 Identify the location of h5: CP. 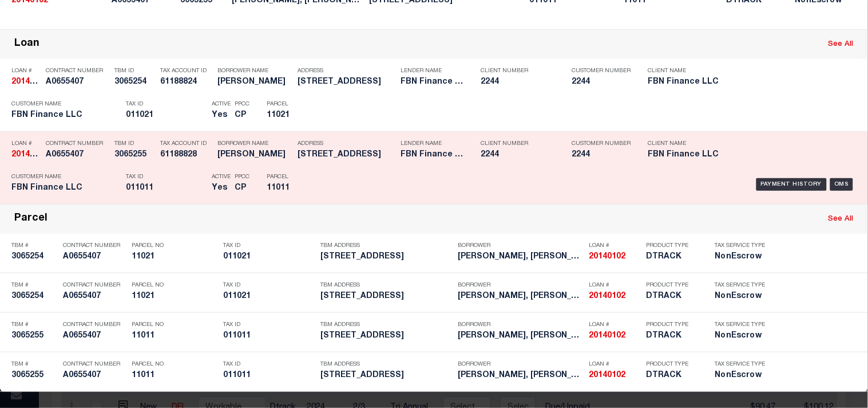
(242, 115).